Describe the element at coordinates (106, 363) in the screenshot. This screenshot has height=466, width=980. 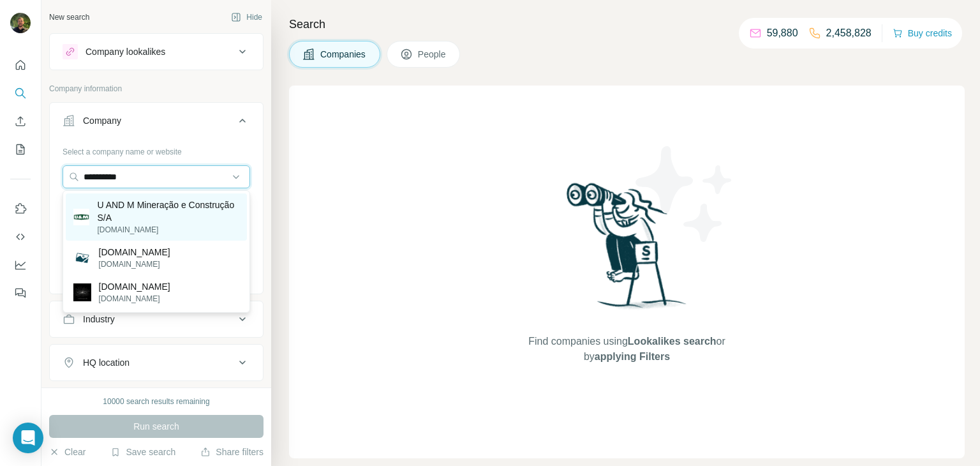
I see `div: HQ location` at that location.